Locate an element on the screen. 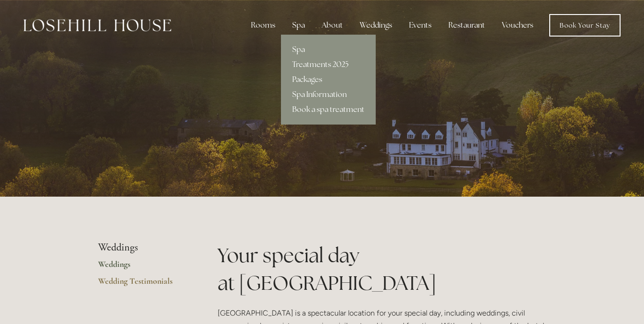 This screenshot has height=324, width=644. div: Spa is located at coordinates (298, 25).